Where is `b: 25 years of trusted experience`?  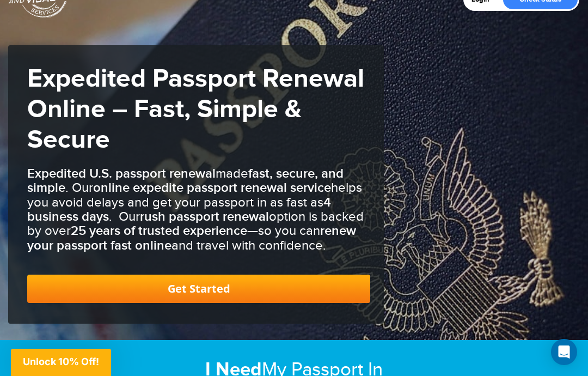 b: 25 years of trusted experience is located at coordinates (159, 230).